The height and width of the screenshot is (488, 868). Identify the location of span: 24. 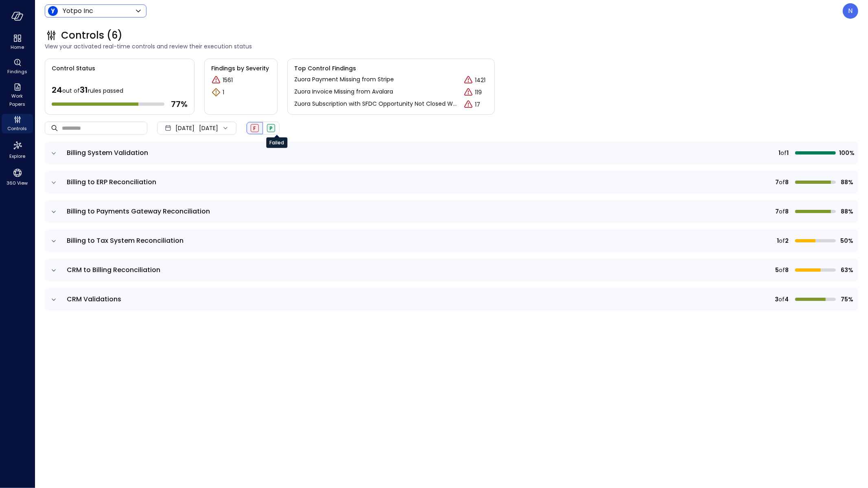
(57, 89).